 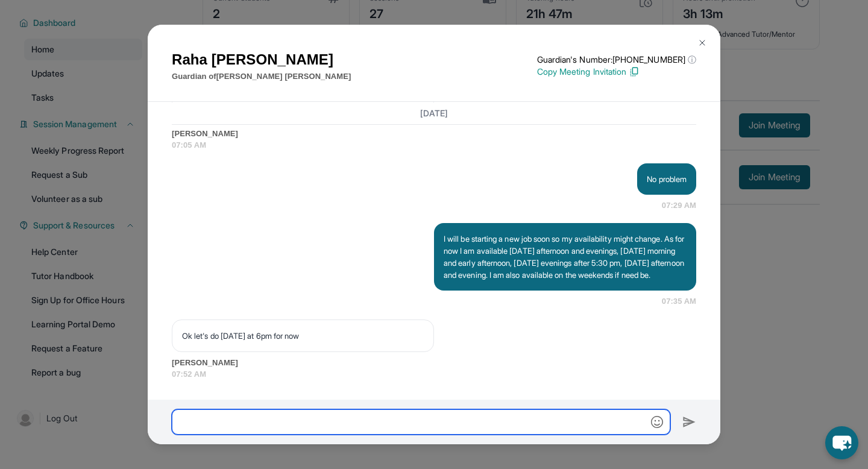 What do you see at coordinates (617, 72) in the screenshot?
I see `p: Copy Meeting Invitation` at bounding box center [617, 72].